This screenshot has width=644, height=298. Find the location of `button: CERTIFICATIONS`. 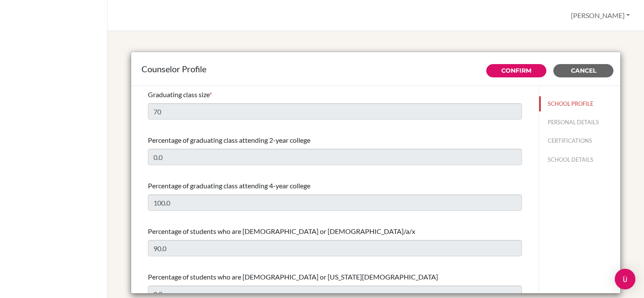

button: CERTIFICATIONS is located at coordinates (579, 140).